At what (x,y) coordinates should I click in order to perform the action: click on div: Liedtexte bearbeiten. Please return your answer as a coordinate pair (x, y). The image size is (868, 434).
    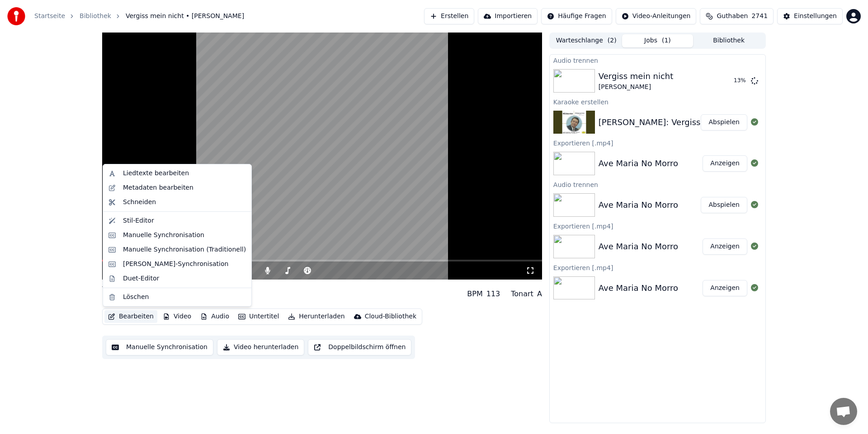
    Looking at the image, I should click on (156, 174).